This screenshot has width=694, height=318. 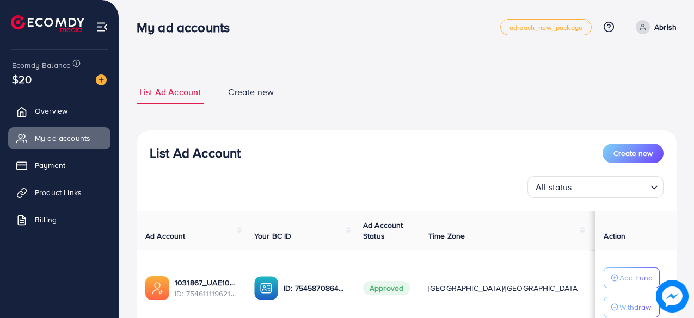 I want to click on div: <span class='underline'>1031867_UAE10kkk_1756966048687</span></br>7546111196215164946, so click(x=206, y=288).